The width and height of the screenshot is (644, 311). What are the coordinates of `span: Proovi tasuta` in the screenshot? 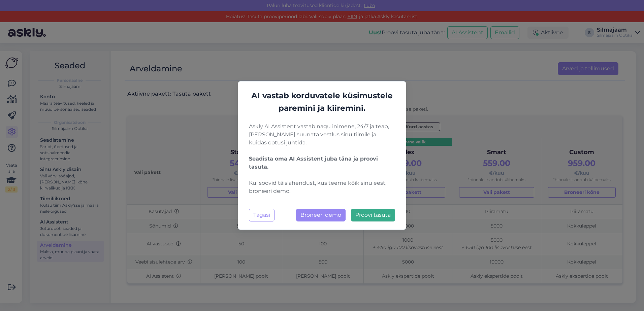 It's located at (373, 215).